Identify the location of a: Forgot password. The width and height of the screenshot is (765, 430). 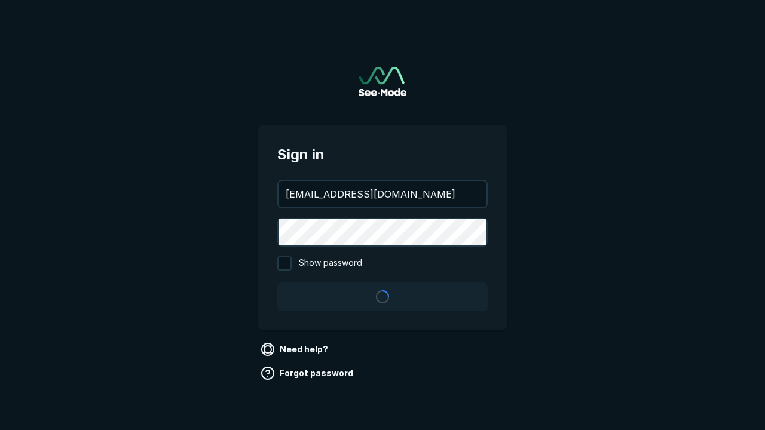
(308, 373).